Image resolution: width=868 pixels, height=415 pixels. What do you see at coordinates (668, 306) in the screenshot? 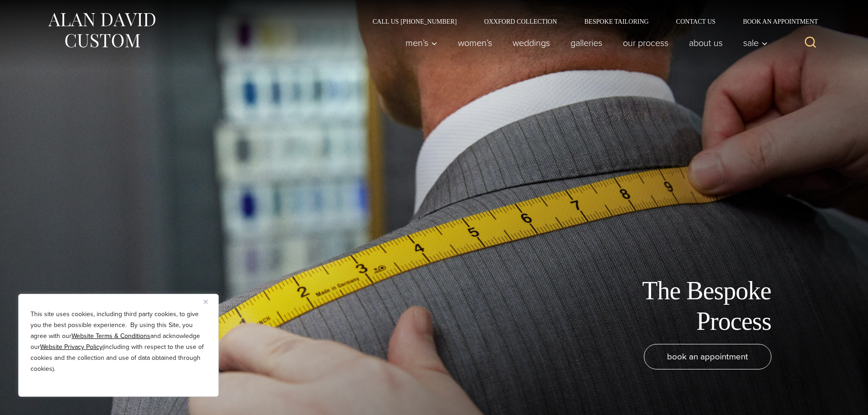
I see `h1: The Bespoke Process` at bounding box center [668, 306].